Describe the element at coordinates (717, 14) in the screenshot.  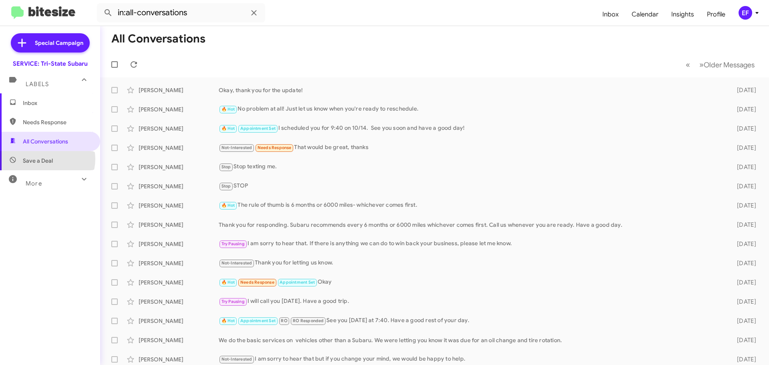
I see `span: Profile` at that location.